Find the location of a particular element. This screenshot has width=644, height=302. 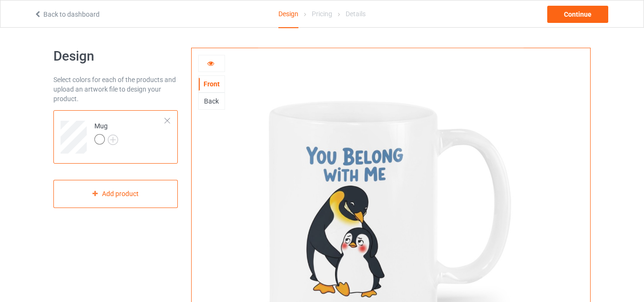

div: Back is located at coordinates (212, 101).